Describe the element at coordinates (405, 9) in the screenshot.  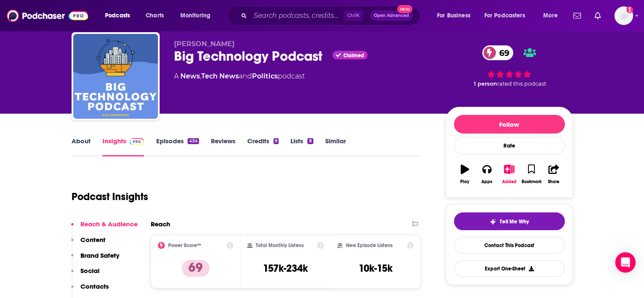
I see `span: New` at that location.